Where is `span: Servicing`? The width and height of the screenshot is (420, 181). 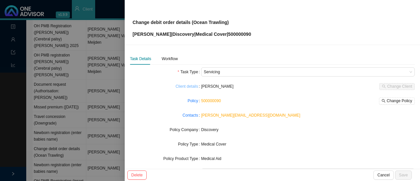
span: Servicing is located at coordinates (308, 72).